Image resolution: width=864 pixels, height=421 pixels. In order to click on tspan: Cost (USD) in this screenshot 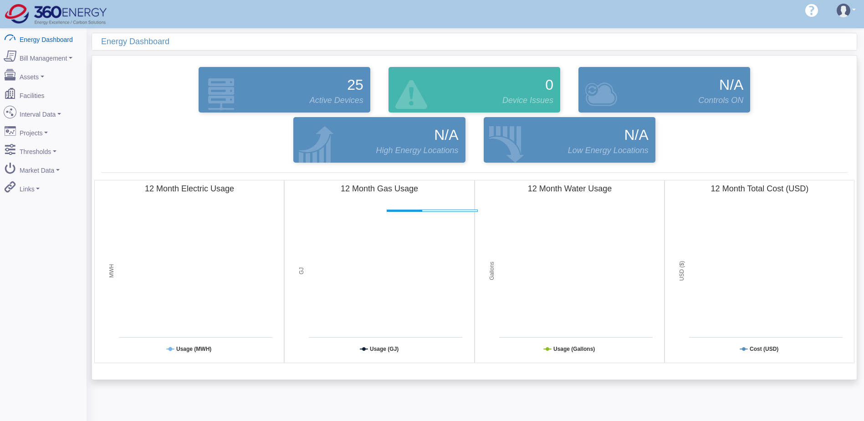, I will do `click(764, 349)`.